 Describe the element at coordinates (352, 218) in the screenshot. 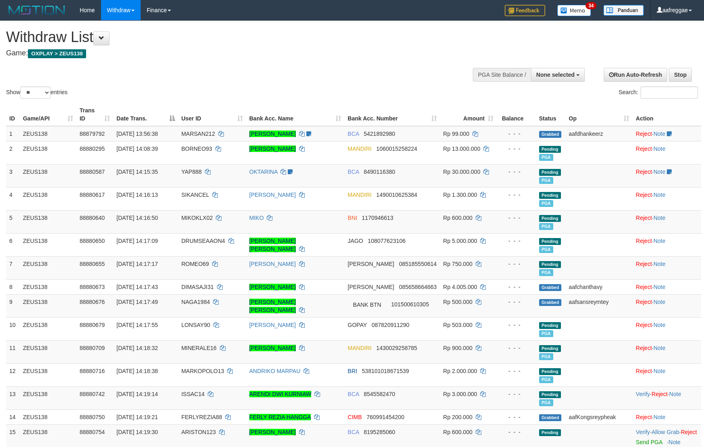

I see `span: BNI` at that location.